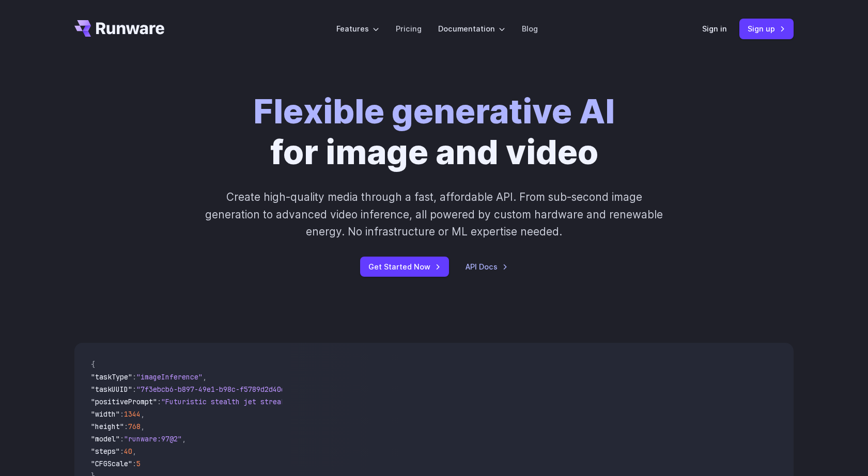  I want to click on span: "model", so click(105, 439).